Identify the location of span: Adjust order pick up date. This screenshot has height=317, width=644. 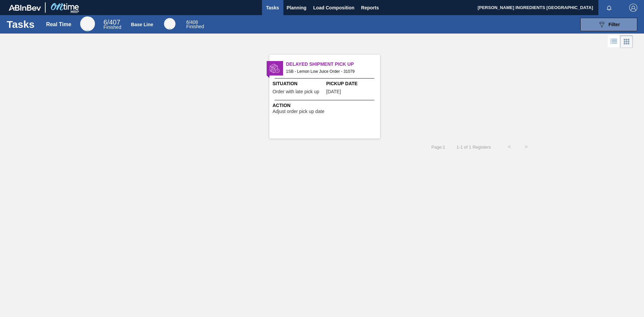
(298, 111).